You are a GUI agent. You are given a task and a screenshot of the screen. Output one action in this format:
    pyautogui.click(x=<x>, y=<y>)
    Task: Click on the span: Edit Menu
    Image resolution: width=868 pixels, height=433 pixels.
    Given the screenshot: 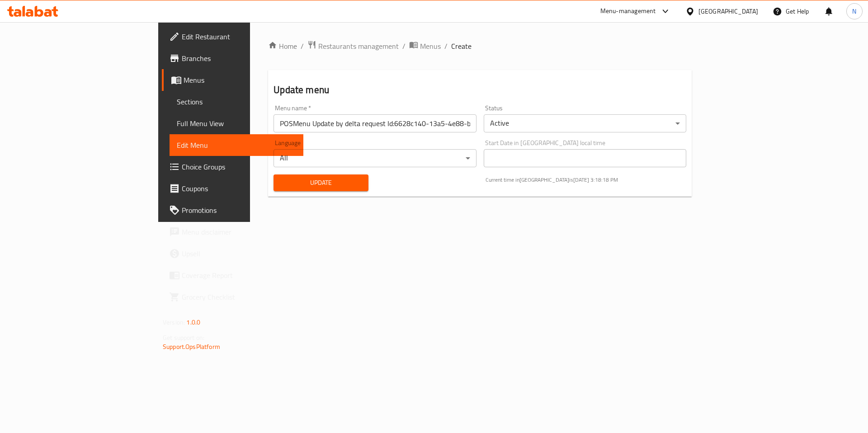 What is the action you would take?
    pyautogui.click(x=237, y=145)
    